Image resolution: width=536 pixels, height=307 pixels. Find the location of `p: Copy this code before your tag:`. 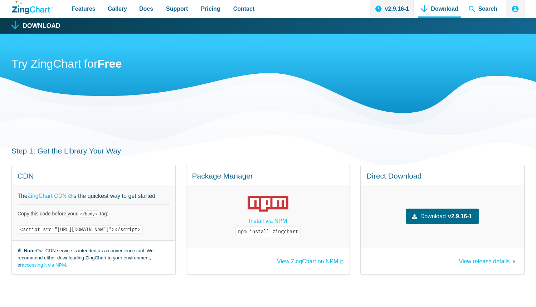

p: Copy this code before your tag: is located at coordinates (93, 214).